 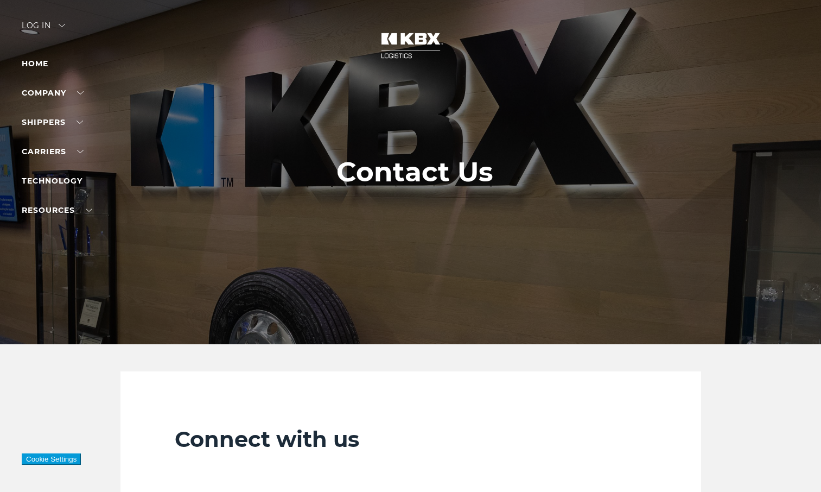 I want to click on div: Log in, so click(x=43, y=29).